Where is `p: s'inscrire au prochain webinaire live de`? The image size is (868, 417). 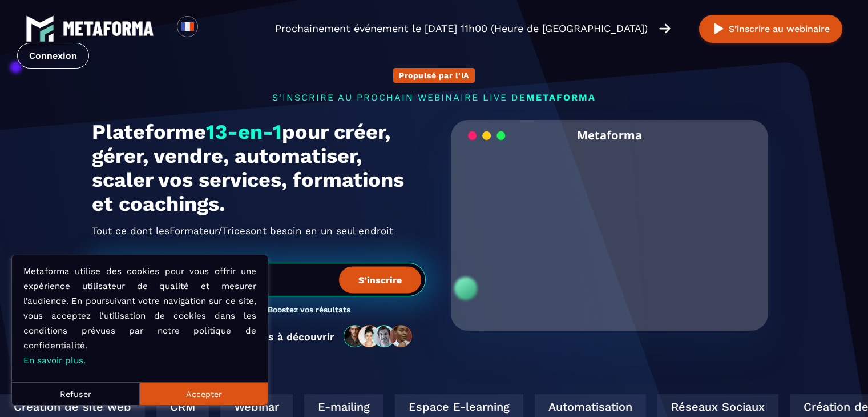
p: s'inscrire au prochain webinaire live de is located at coordinates (434, 97).